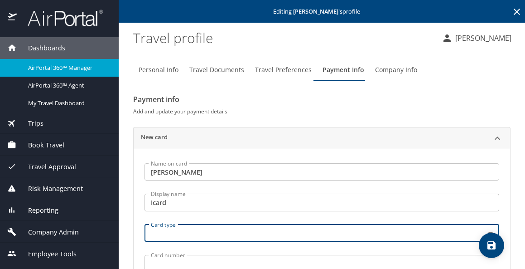 This screenshot has width=525, height=269. Describe the element at coordinates (46, 167) in the screenshot. I see `span: Travel Approval` at that location.